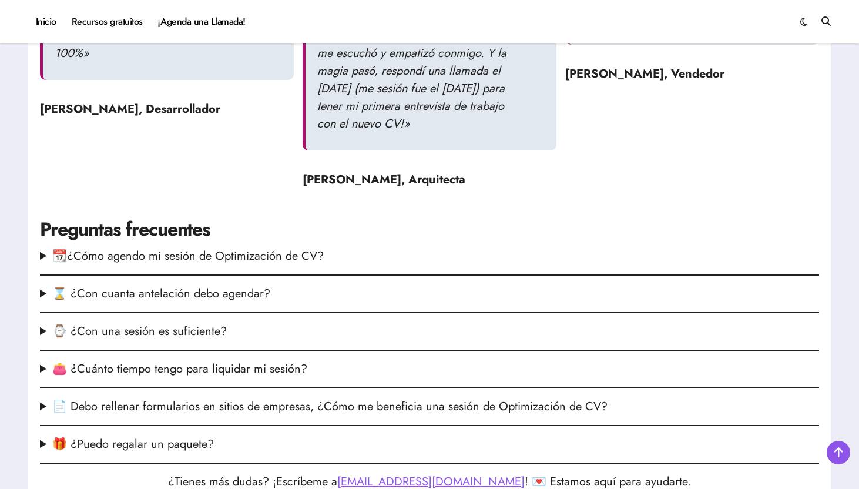  What do you see at coordinates (430, 294) in the screenshot?
I see `summary: ⌛ ¿Con cuanta antelación debo agendar?` at bounding box center [430, 294].